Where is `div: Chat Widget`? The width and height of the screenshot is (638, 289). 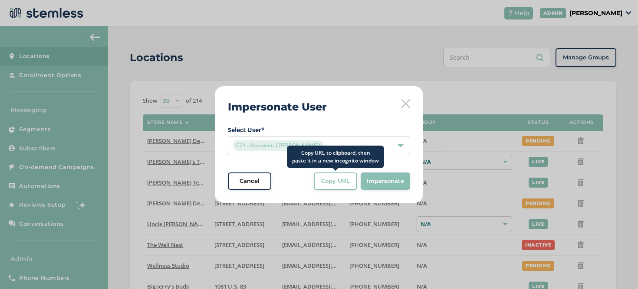
div: Chat Widget is located at coordinates (616, 269).